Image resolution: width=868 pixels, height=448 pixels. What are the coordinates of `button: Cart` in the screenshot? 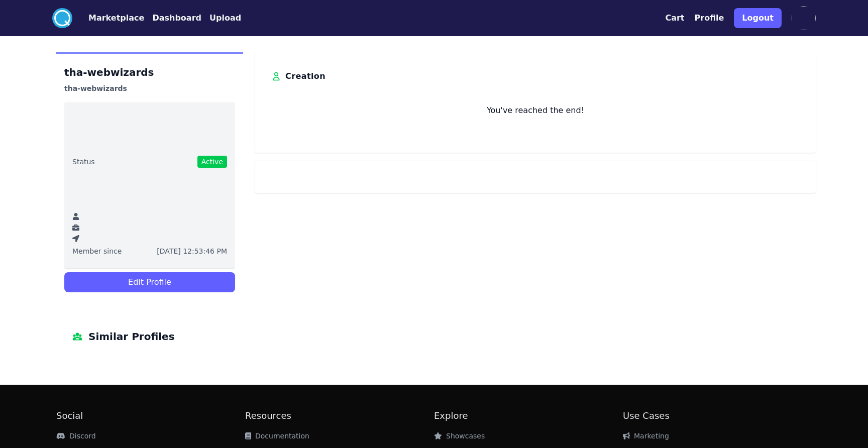 It's located at (675, 18).